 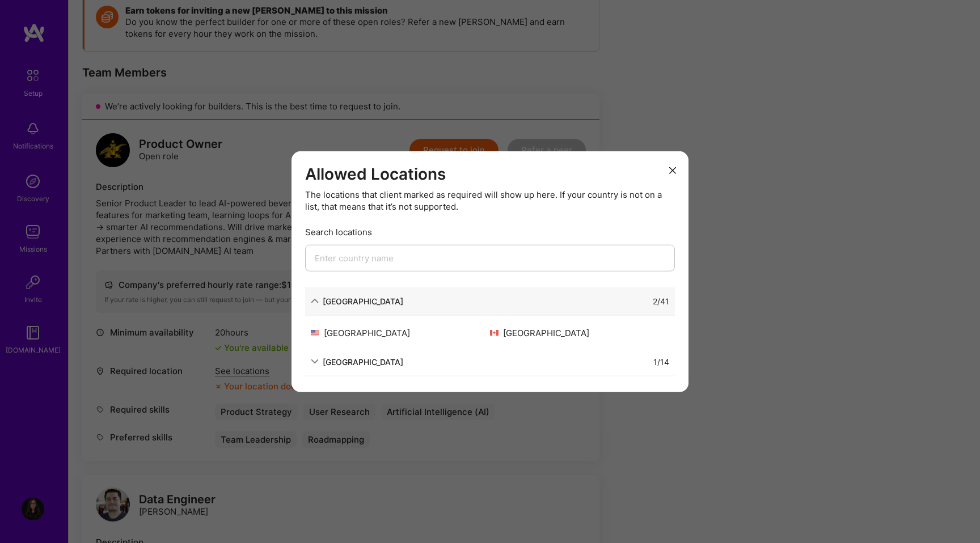 What do you see at coordinates (490, 258) in the screenshot?
I see `input: Enter country name` at bounding box center [490, 258].